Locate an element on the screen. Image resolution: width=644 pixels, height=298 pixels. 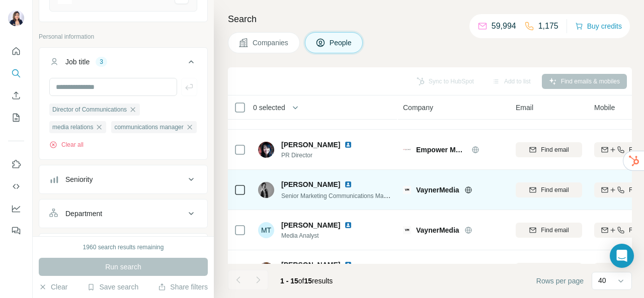
span: Media Analyst is located at coordinates (322, 236).